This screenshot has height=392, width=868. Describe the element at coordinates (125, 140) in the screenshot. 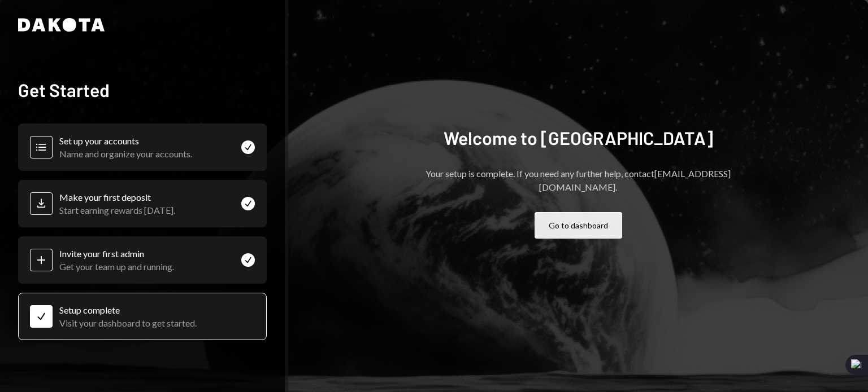

I see `div: Set up your accounts` at that location.